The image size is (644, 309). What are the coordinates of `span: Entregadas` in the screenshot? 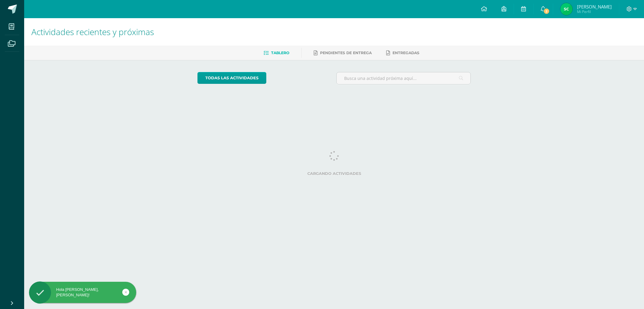 It's located at (406, 53).